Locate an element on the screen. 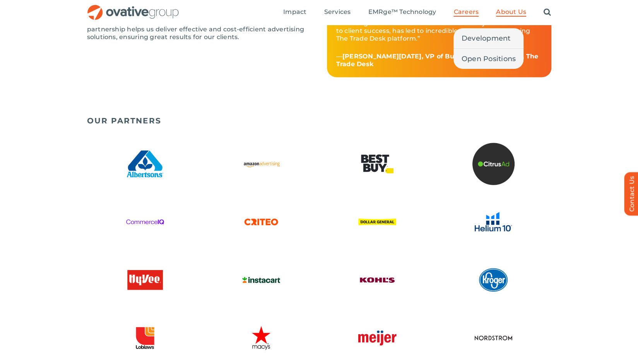 Image resolution: width=638 pixels, height=364 pixels. a: Impact is located at coordinates (295, 12).